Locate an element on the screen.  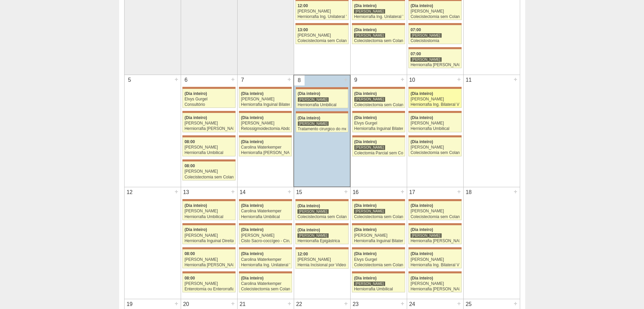
div: Herniorrafia Ing. Unilateral VL is located at coordinates (378, 17).